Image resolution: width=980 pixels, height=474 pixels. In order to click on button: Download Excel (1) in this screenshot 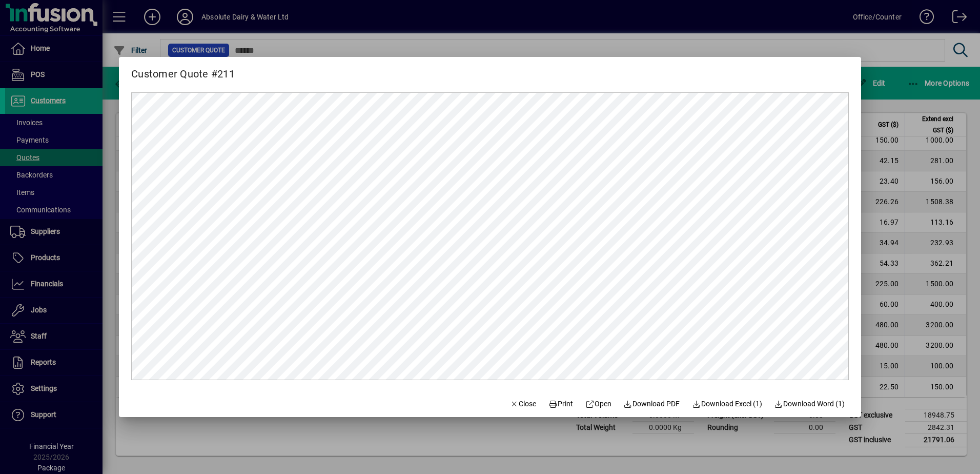, I will do `click(726, 404)`.